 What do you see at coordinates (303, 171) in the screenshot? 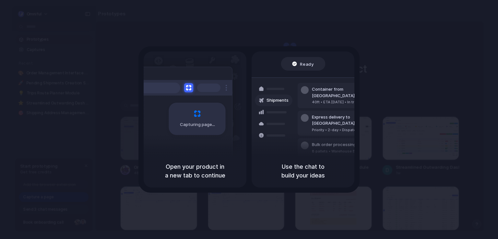
I see `h5: Use the chat to build your ideas` at bounding box center [303, 171].